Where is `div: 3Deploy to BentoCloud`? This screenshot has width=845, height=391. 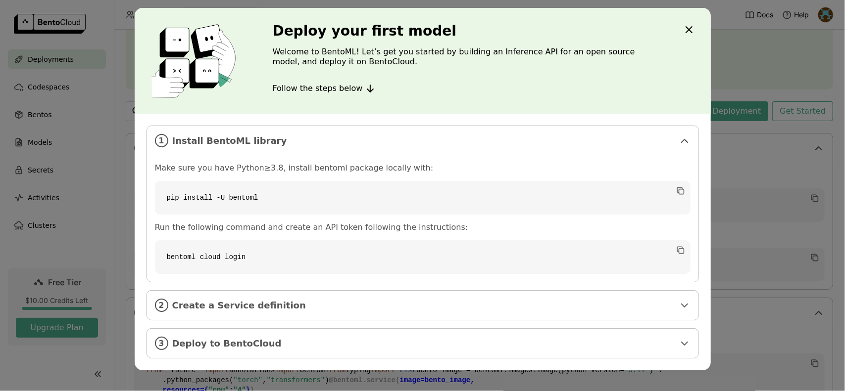
div: 3Deploy to BentoCloud is located at coordinates (423, 343).